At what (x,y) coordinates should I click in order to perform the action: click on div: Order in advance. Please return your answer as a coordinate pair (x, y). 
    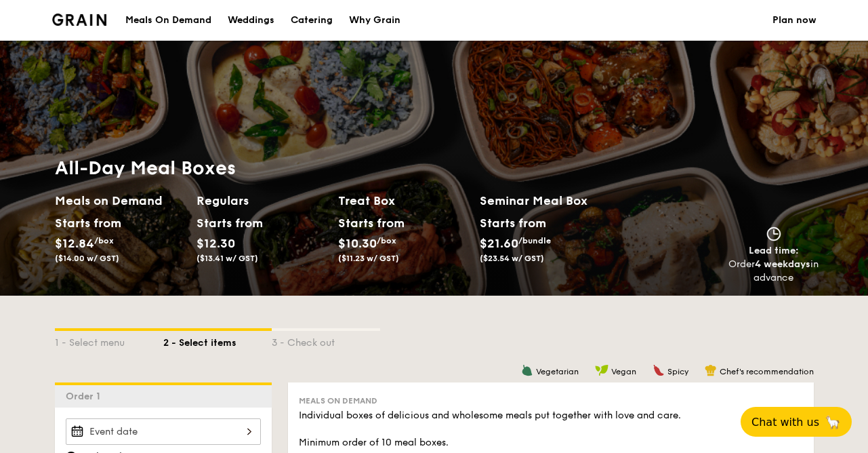
    Looking at the image, I should click on (775, 271).